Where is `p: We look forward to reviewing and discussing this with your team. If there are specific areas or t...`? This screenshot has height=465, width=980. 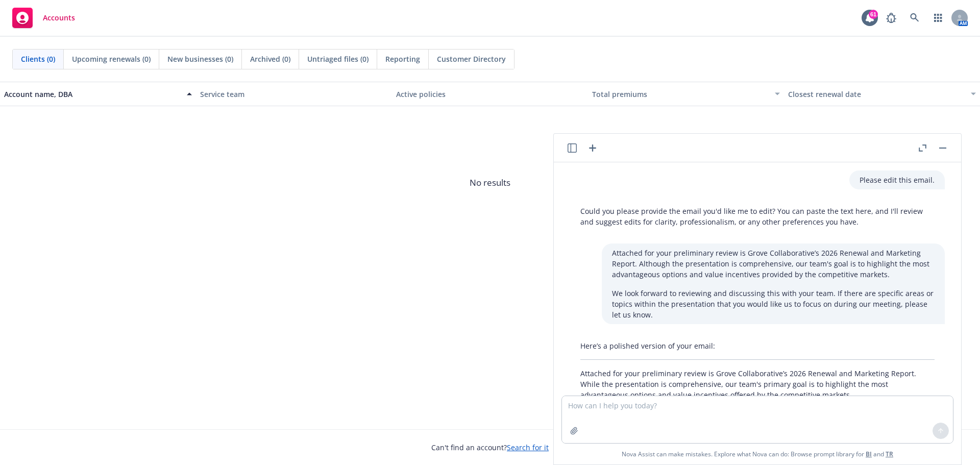
p: We look forward to reviewing and discussing this with your team. If there are specific areas or t... is located at coordinates (773, 304).